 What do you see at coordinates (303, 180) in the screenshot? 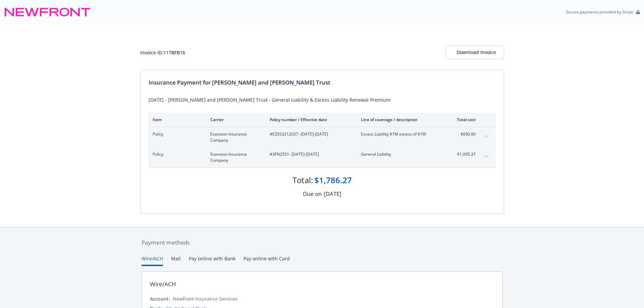
I see `div: Total:` at bounding box center [303, 180].